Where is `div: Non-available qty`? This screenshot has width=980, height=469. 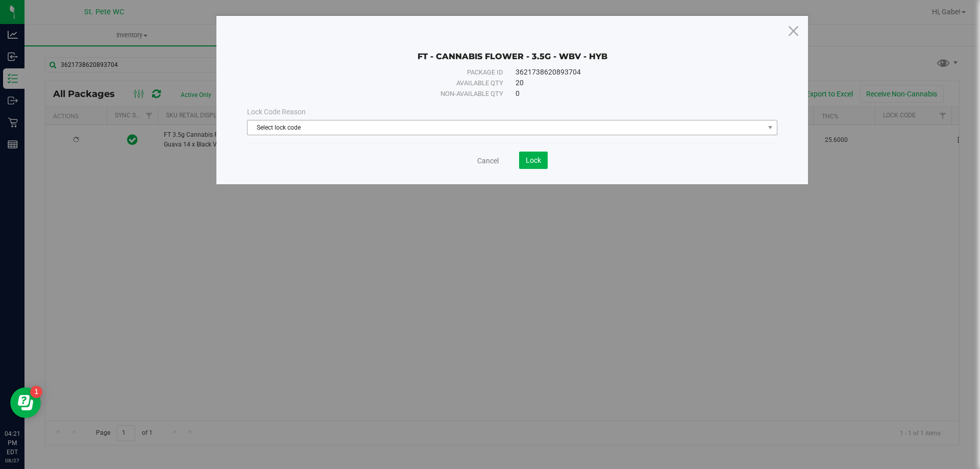 div: Non-available qty is located at coordinates (386, 93).